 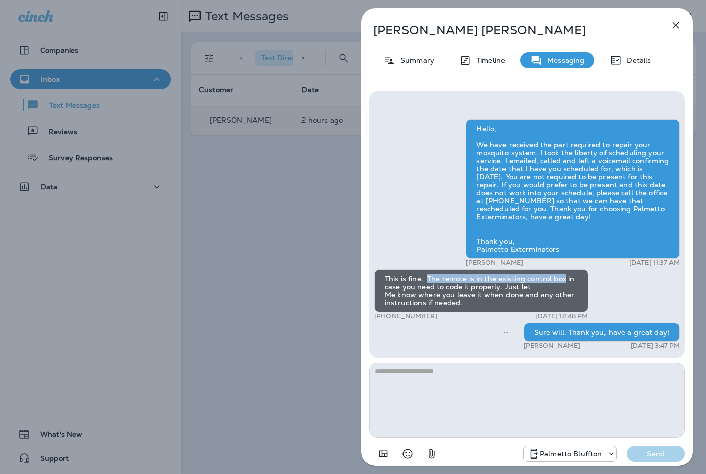 I want to click on div: Sure will. Thank you, have a great day!, so click(x=602, y=333).